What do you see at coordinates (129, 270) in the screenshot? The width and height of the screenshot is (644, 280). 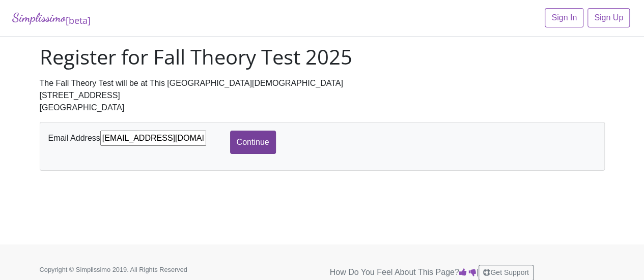 I see `p: Copyright © Simplissimo 2019. All Rights Reserved` at bounding box center [129, 270].